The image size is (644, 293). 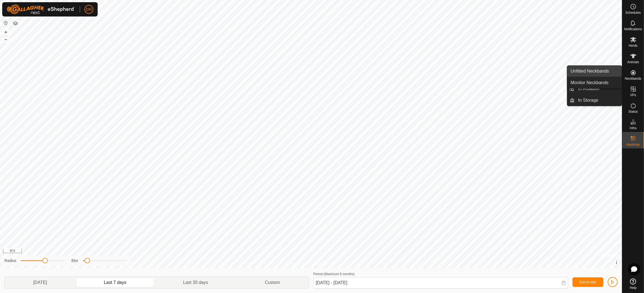 I want to click on button: i, so click(x=617, y=263).